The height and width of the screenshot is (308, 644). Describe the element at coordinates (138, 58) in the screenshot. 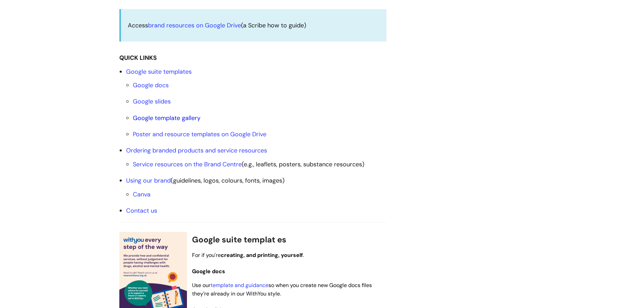

I see `strong: QUICK LINKS` at that location.